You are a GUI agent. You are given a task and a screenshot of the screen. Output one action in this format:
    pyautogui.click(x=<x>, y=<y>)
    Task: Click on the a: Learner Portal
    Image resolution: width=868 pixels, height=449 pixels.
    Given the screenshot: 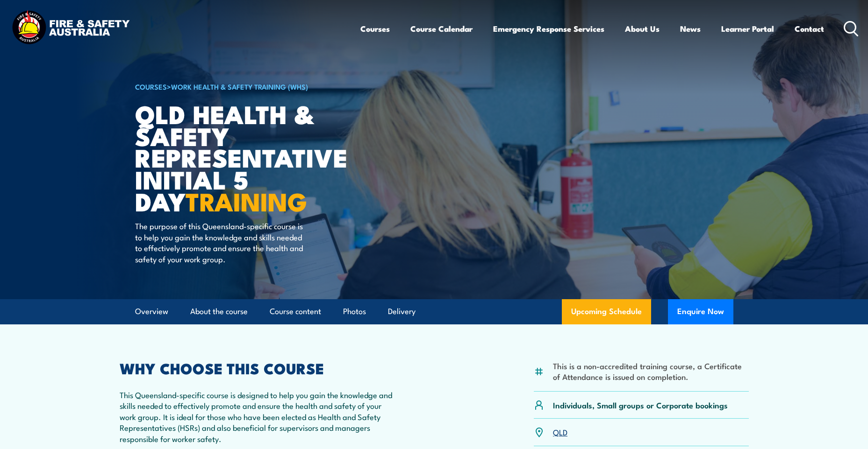 What is the action you would take?
    pyautogui.click(x=747, y=28)
    